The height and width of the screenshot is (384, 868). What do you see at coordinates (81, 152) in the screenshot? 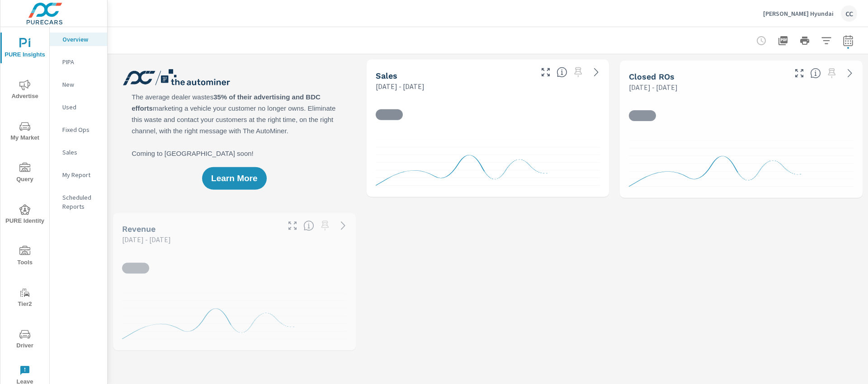
I see `p: Sales` at bounding box center [81, 152].